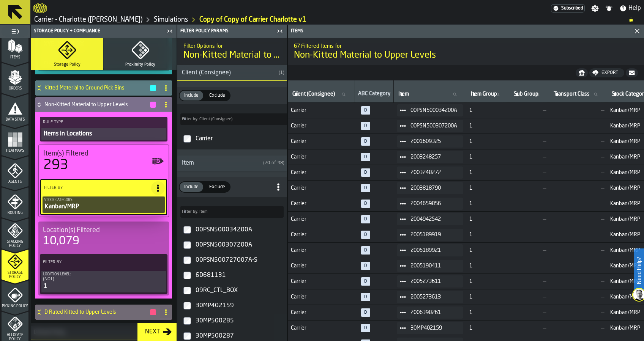 The width and height of the screenshot is (644, 341). Describe the element at coordinates (187, 321) in the screenshot. I see `input: InputCheckbox-label-react-aria9441094692-:rod:` at that location.